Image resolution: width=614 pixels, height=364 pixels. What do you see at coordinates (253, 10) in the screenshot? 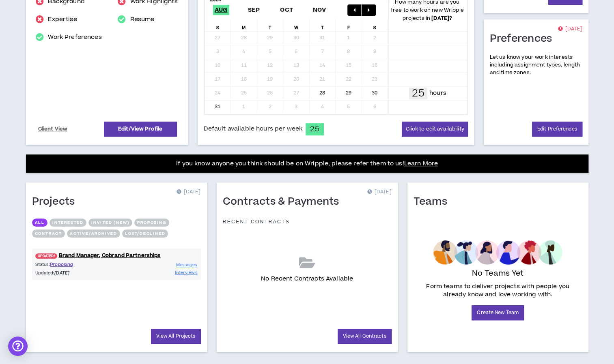
I see `span: Sep` at bounding box center [253, 10].